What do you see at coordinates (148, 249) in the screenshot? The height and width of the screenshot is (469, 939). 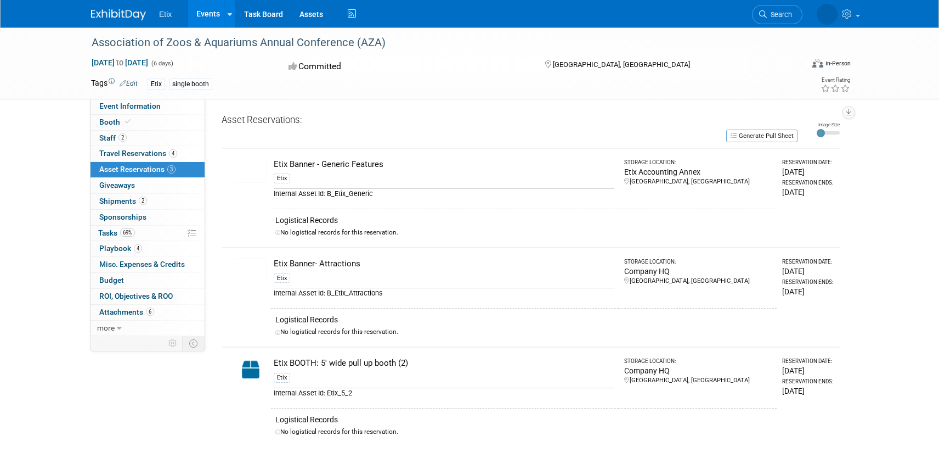 I see `a: Playbook4` at bounding box center [148, 249].